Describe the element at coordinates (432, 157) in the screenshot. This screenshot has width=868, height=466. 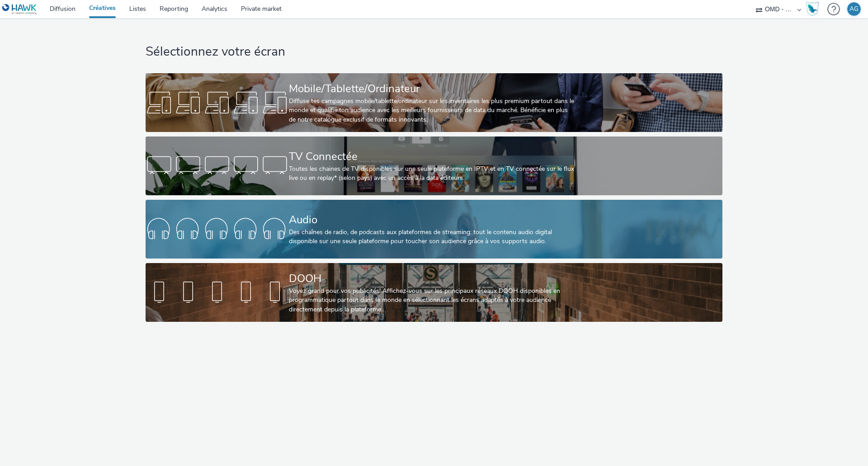
I see `div: TV Connectée` at that location.